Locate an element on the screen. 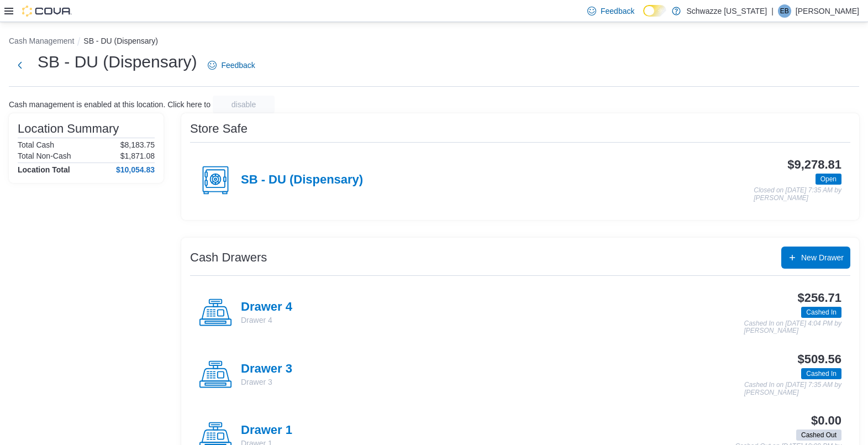  h4: Drawer 1 is located at coordinates (267, 430).